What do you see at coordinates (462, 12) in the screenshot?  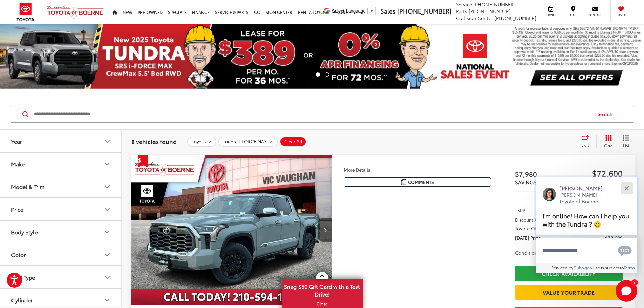 I see `span: Parts` at bounding box center [462, 12].